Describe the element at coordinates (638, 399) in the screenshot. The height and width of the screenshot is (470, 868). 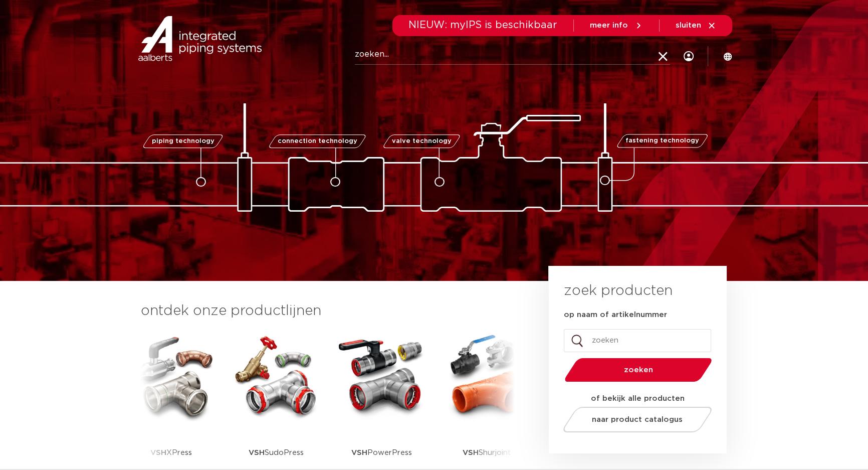
I see `strong: of bekijk alle producten` at that location.